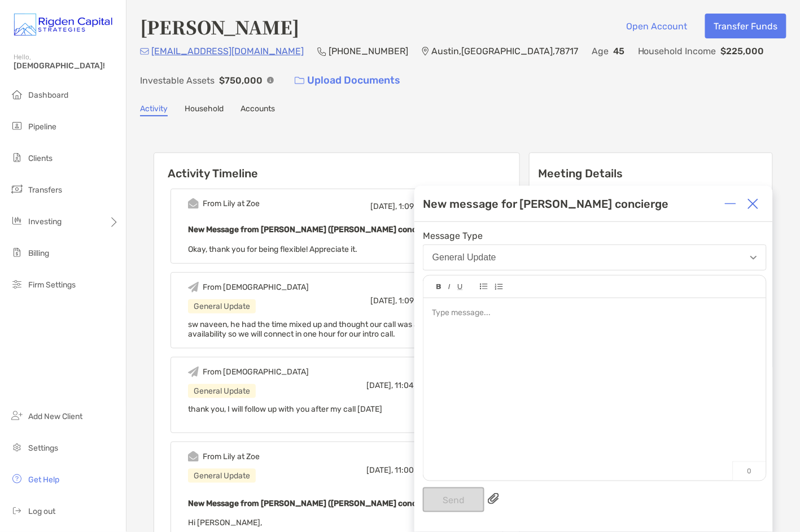  I want to click on span: Log out, so click(41, 511).